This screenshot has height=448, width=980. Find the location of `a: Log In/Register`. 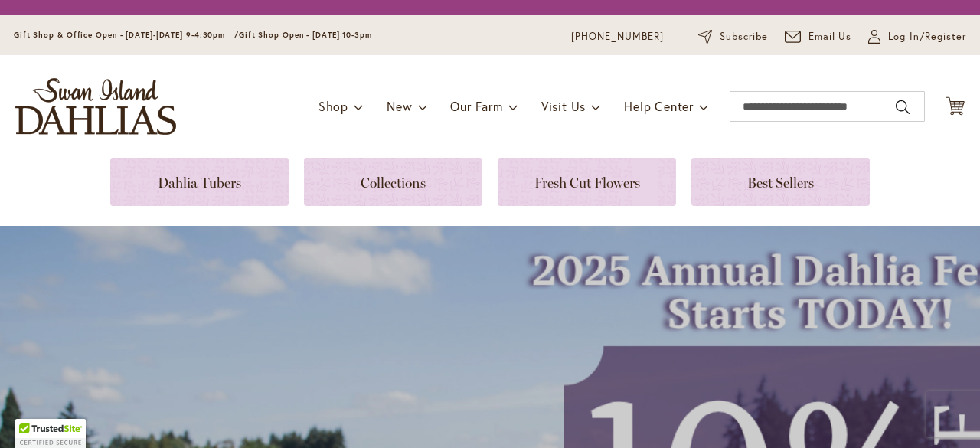

a: Log In/Register is located at coordinates (917, 37).